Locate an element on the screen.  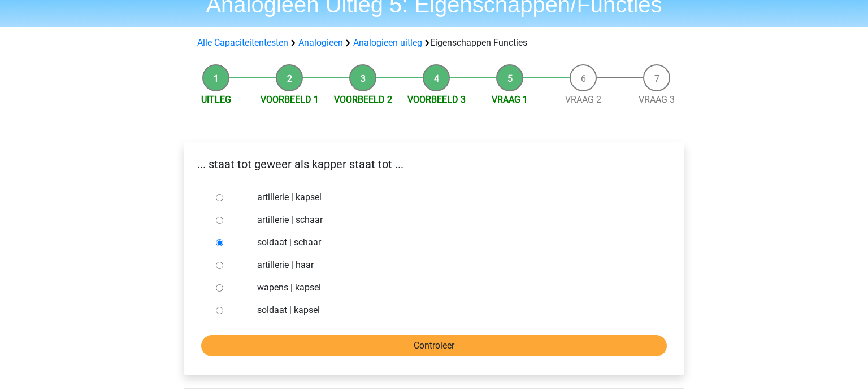
a: Alle Capaciteitentesten is located at coordinates (243, 42).